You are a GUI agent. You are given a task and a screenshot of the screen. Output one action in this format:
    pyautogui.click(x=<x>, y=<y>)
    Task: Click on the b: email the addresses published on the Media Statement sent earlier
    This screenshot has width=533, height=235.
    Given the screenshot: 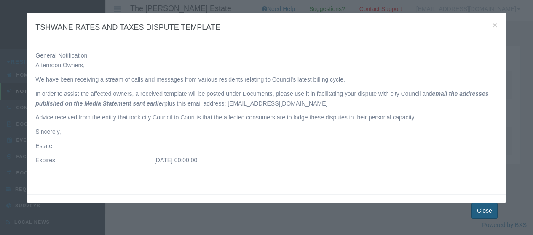 What is the action you would take?
    pyautogui.click(x=262, y=99)
    